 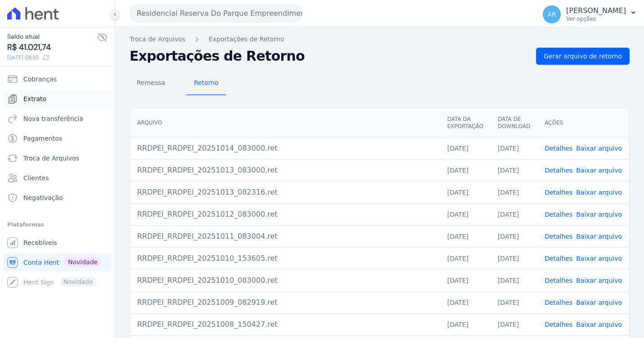 I want to click on a: Clientes, so click(x=57, y=178).